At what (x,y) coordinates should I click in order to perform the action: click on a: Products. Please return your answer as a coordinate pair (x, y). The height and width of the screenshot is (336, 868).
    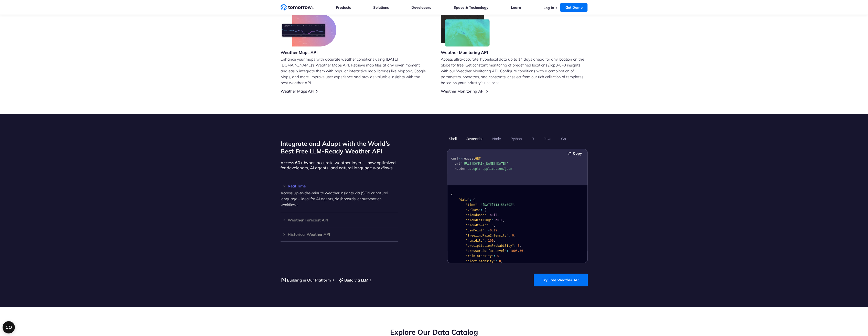
    Looking at the image, I should click on (343, 8).